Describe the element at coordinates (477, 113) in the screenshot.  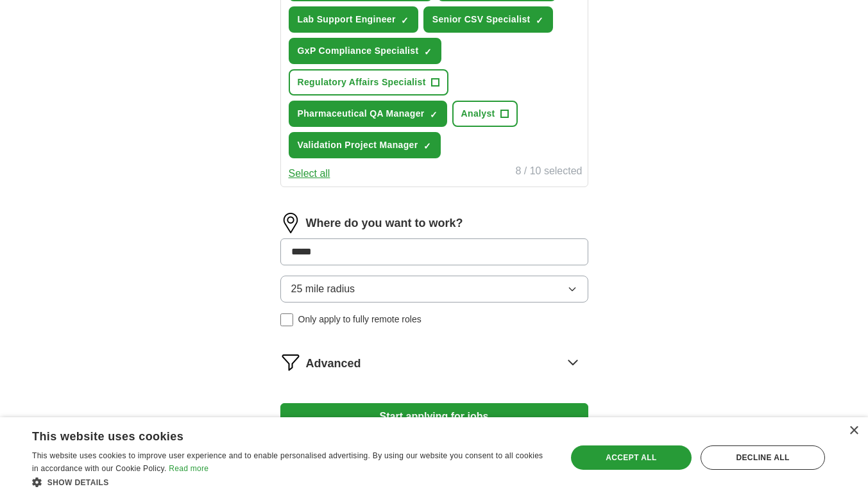
I see `span: Analyst` at that location.